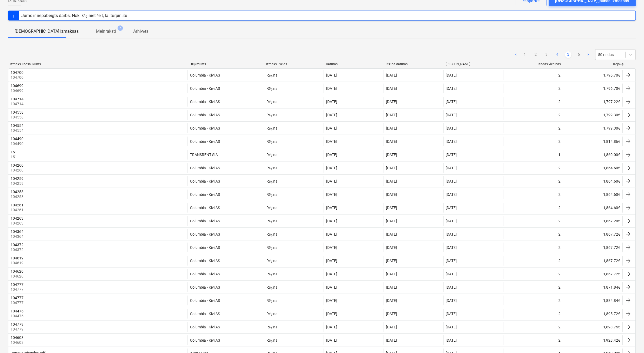 The width and height of the screenshot is (644, 353). What do you see at coordinates (630, 340) in the screenshot?
I see `div: Chat Widget` at bounding box center [630, 340].